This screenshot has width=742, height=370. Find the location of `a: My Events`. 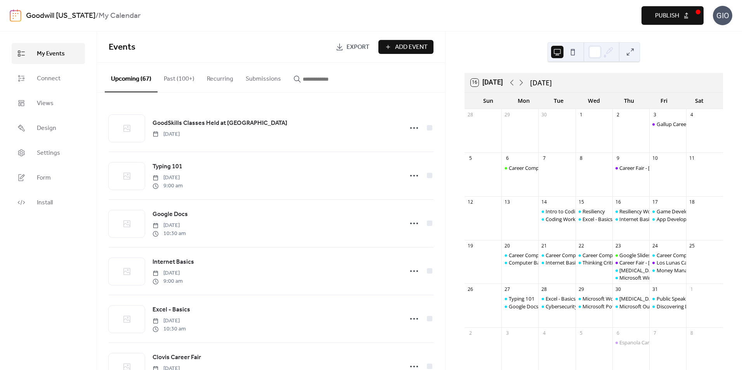

a: My Events is located at coordinates (48, 54).